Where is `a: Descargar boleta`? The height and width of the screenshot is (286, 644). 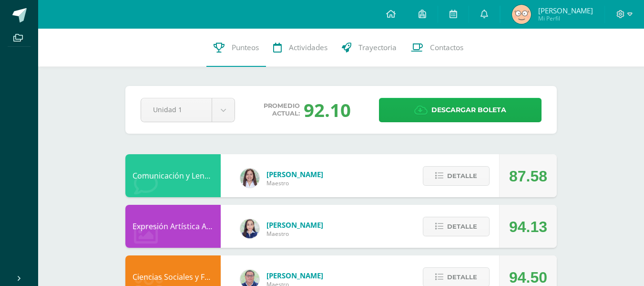
a: Descargar boleta is located at coordinates (461, 110).